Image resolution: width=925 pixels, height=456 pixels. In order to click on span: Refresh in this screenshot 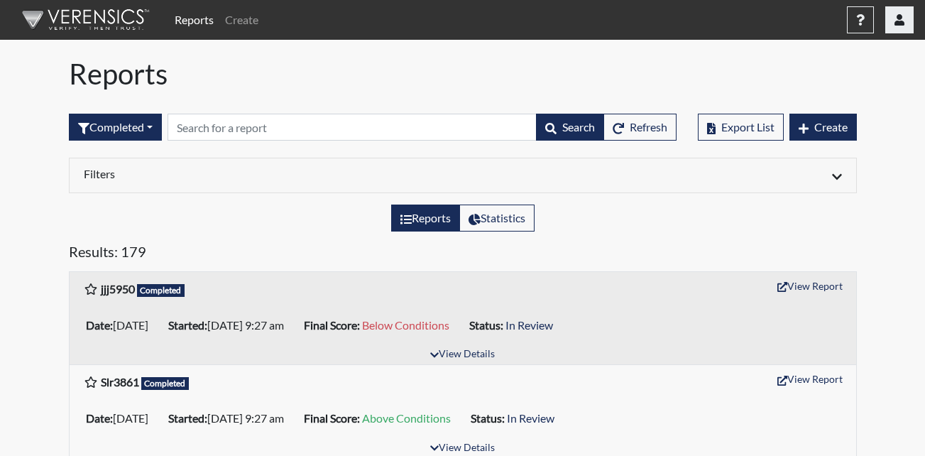, I will do `click(648, 126)`.